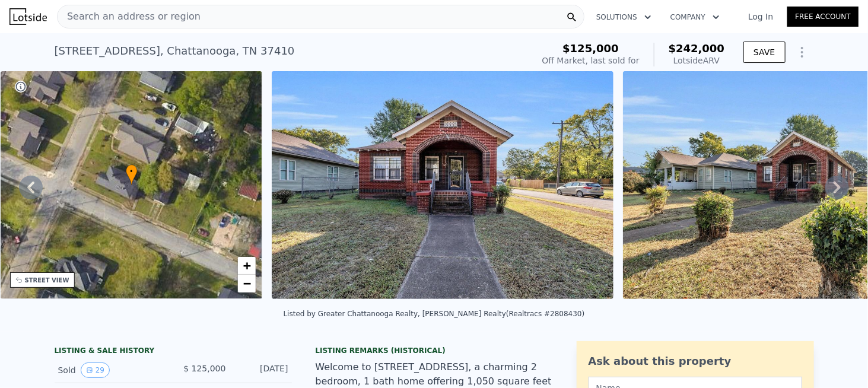 This screenshot has height=388, width=868. Describe the element at coordinates (697, 48) in the screenshot. I see `span: $242,000` at that location.